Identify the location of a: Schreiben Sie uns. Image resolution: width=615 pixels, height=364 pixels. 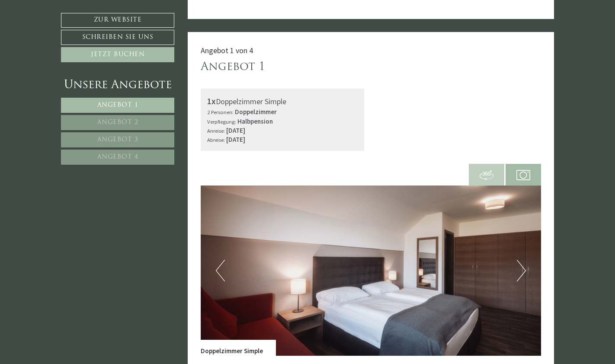
(118, 37).